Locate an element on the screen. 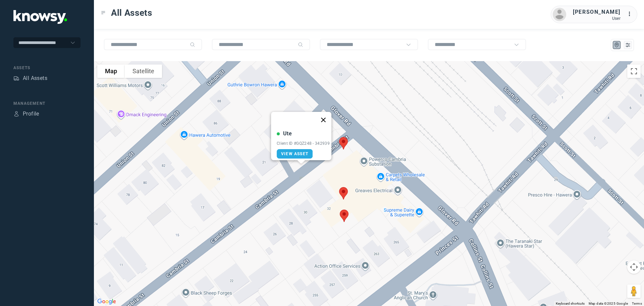 The width and height of the screenshot is (644, 306). button: Map camera controls is located at coordinates (634, 267).